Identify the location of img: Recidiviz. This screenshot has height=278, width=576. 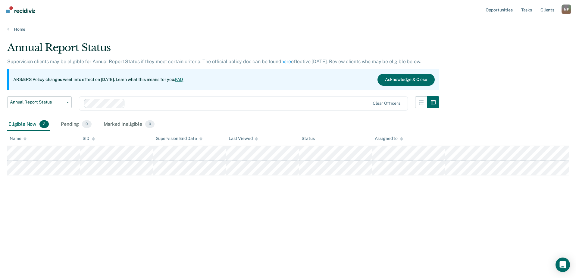
(21, 10).